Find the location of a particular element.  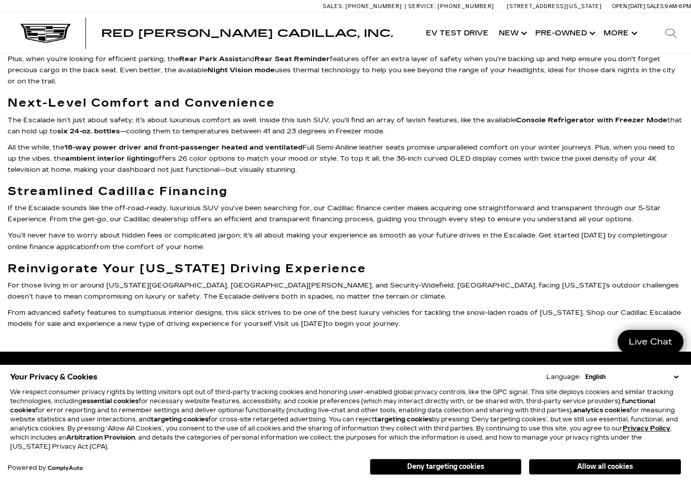

a: Cadillac Dark Logo with Cadillac White Text is located at coordinates (45, 33).